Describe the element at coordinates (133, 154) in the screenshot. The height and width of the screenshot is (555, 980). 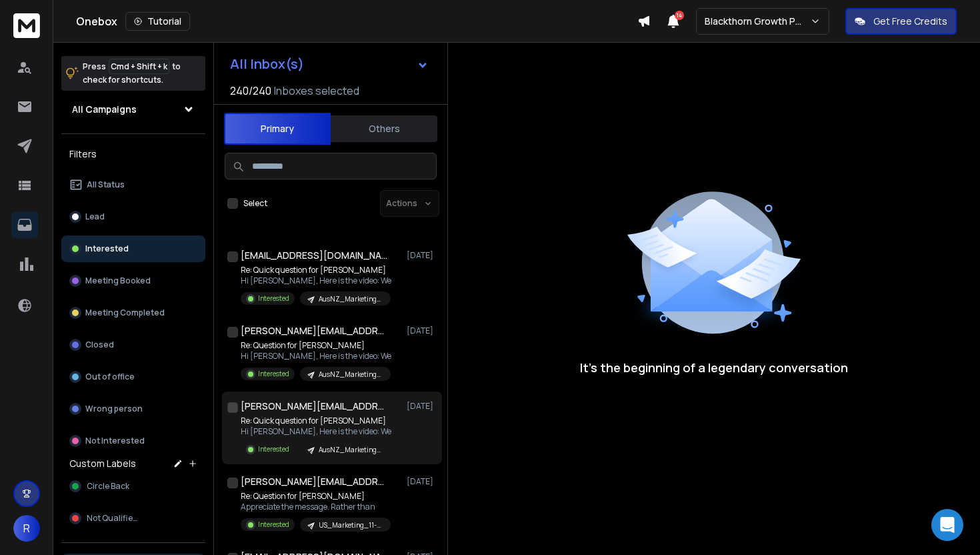
I see `h3: Filters` at that location.